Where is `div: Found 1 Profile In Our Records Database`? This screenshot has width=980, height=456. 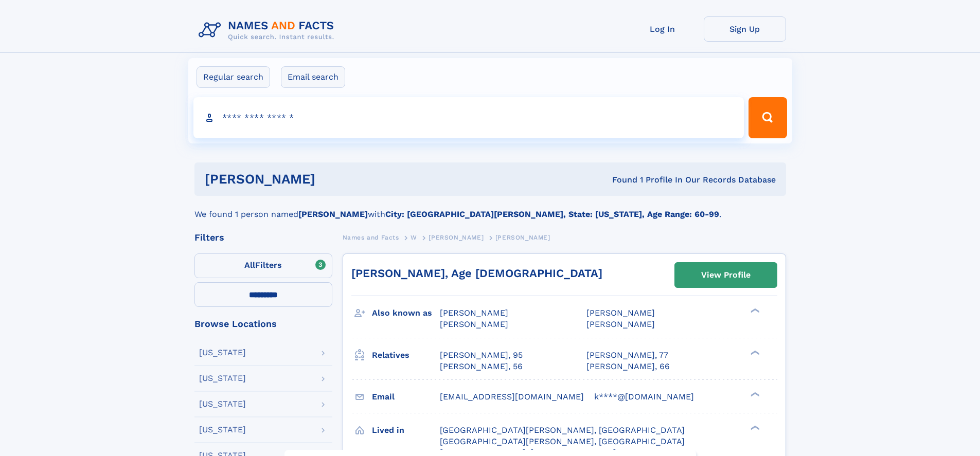
div: Found 1 Profile In Our Records Database is located at coordinates (619, 180).